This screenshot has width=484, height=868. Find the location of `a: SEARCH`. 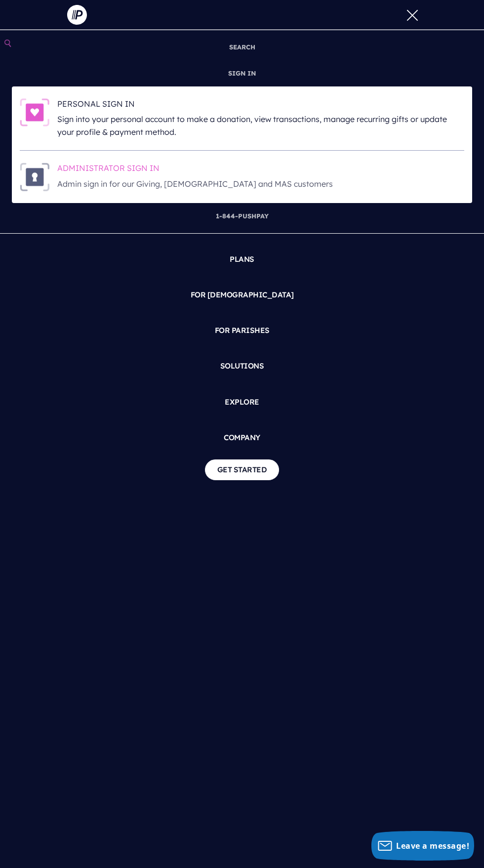

a: SEARCH is located at coordinates (242, 47).